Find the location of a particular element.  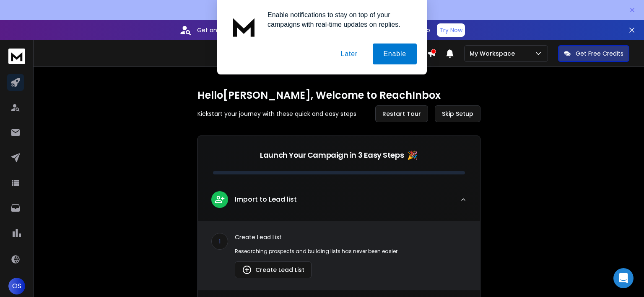

div: Open Intercom Messenger is located at coordinates (623, 278).